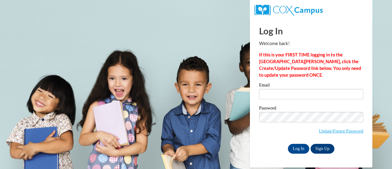  I want to click on a: COX Campus, so click(289, 10).